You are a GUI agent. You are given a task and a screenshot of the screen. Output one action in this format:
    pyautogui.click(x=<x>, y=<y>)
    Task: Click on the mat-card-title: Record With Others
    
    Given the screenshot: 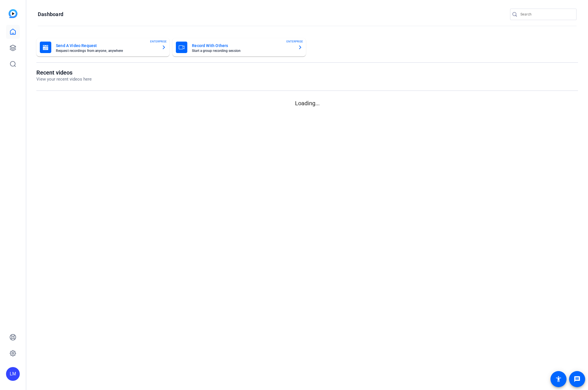 What is the action you would take?
    pyautogui.click(x=242, y=46)
    